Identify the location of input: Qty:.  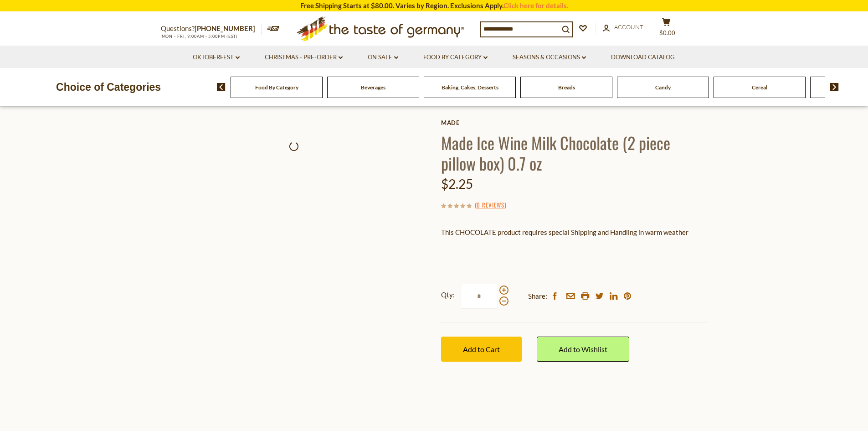
(479, 296).